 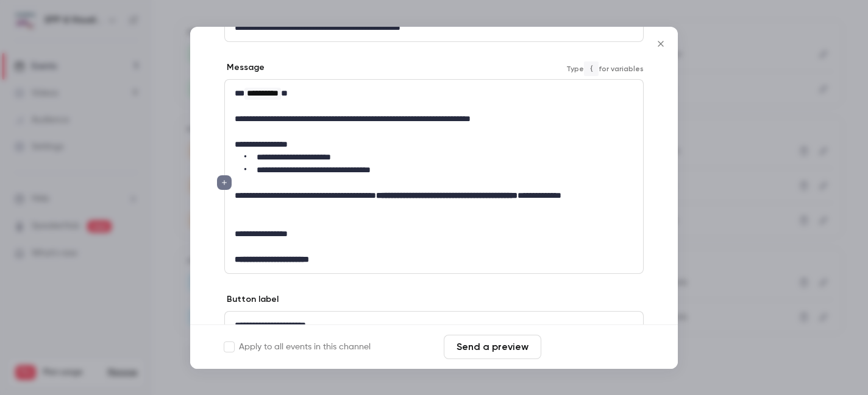 I want to click on button: Close, so click(x=661, y=44).